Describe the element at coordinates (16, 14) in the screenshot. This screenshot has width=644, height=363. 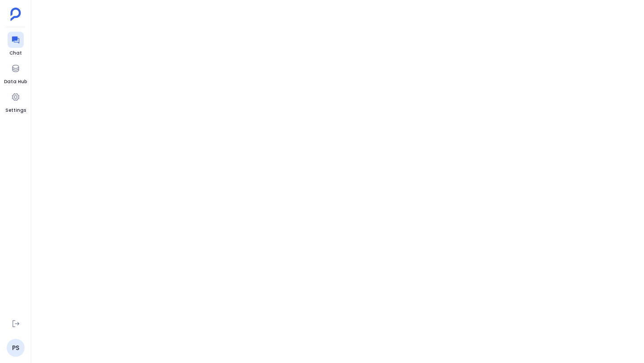
I see `img: petavue logo` at that location.